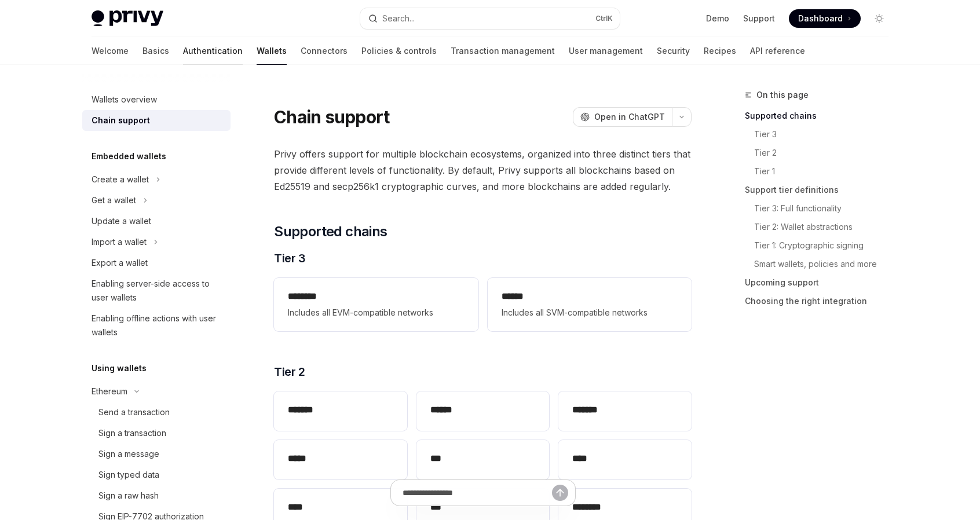 This screenshot has height=520, width=980. Describe the element at coordinates (822, 190) in the screenshot. I see `a: Support tier definitions` at that location.